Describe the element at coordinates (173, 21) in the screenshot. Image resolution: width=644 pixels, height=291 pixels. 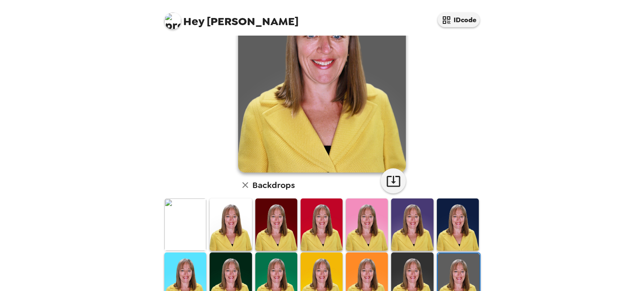
I see `img: profile pic` at that location.